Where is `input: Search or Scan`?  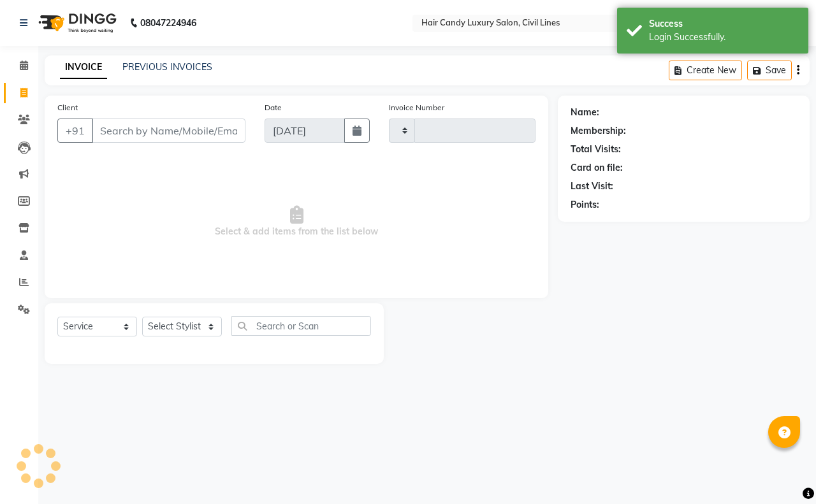
input: Search or Scan is located at coordinates (301, 326).